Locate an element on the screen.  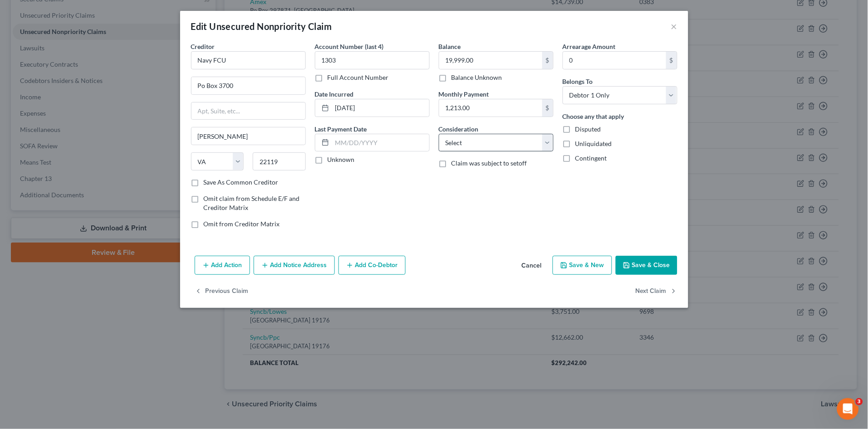
button: Add Co-Debtor is located at coordinates (372, 266).